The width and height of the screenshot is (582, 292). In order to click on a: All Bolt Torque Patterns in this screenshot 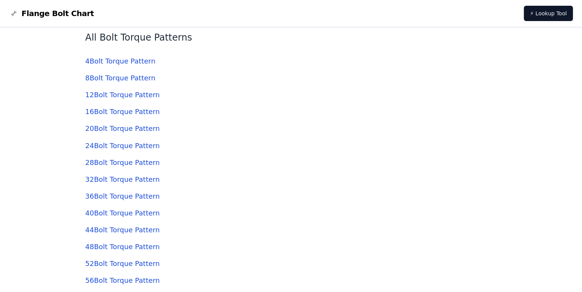, I will do `click(138, 38)`.